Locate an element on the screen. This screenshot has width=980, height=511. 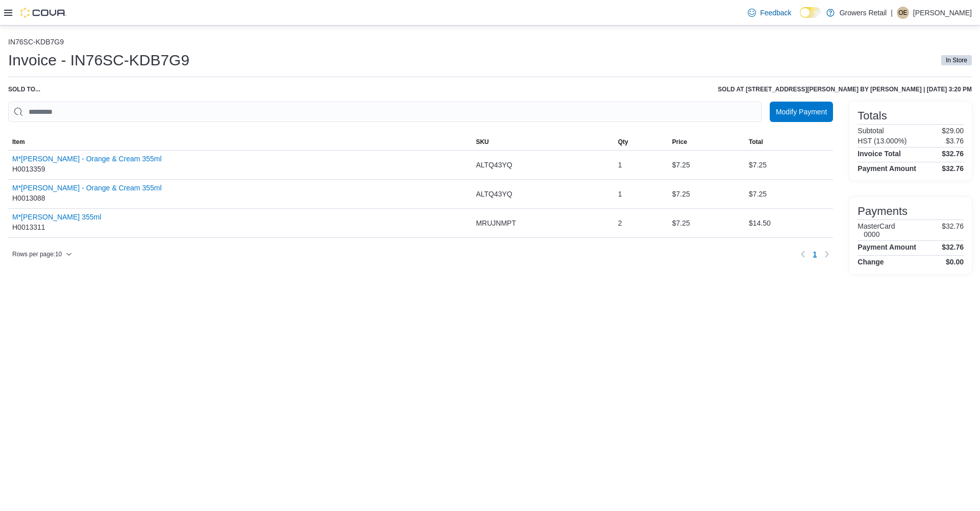
button: Price is located at coordinates (706, 142).